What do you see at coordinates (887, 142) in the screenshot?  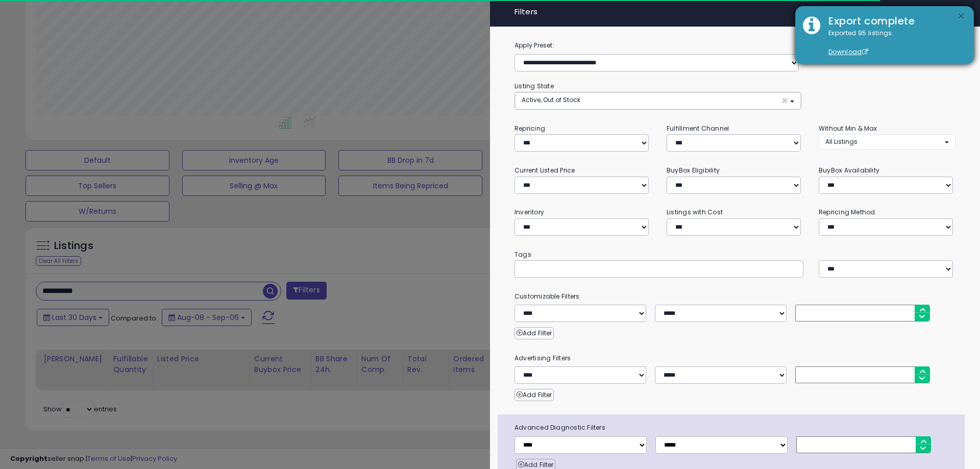 I see `button: All Listings` at bounding box center [887, 142].